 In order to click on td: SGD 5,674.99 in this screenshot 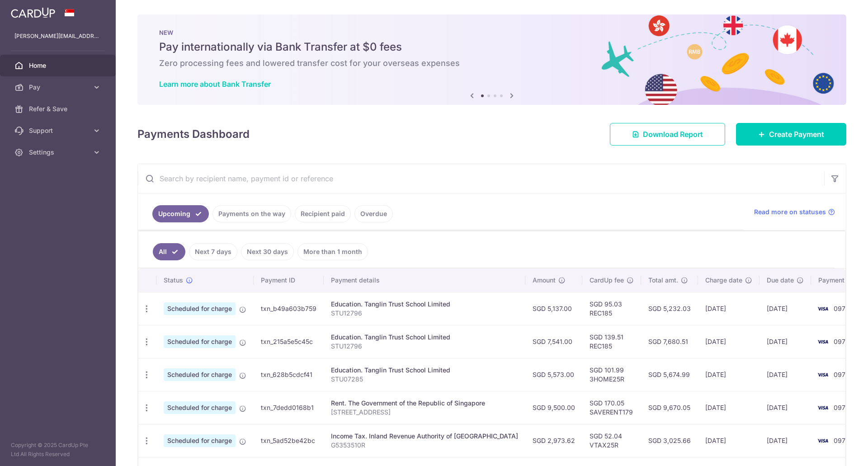, I will do `click(669, 374)`.